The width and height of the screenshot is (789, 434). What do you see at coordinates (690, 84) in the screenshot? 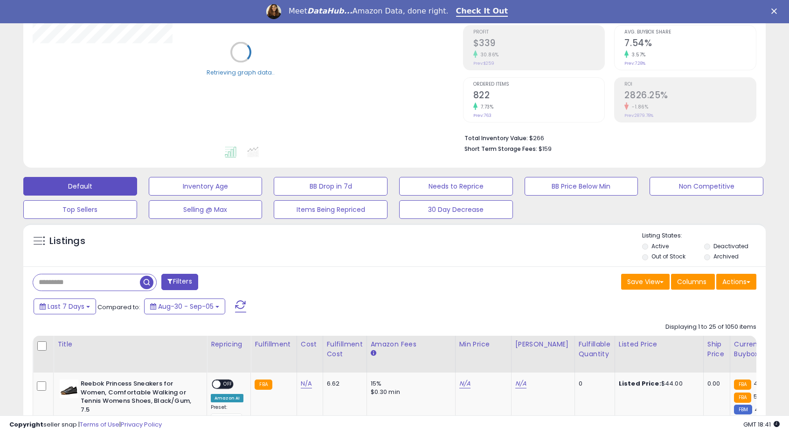
I see `span: ROI` at bounding box center [690, 84].